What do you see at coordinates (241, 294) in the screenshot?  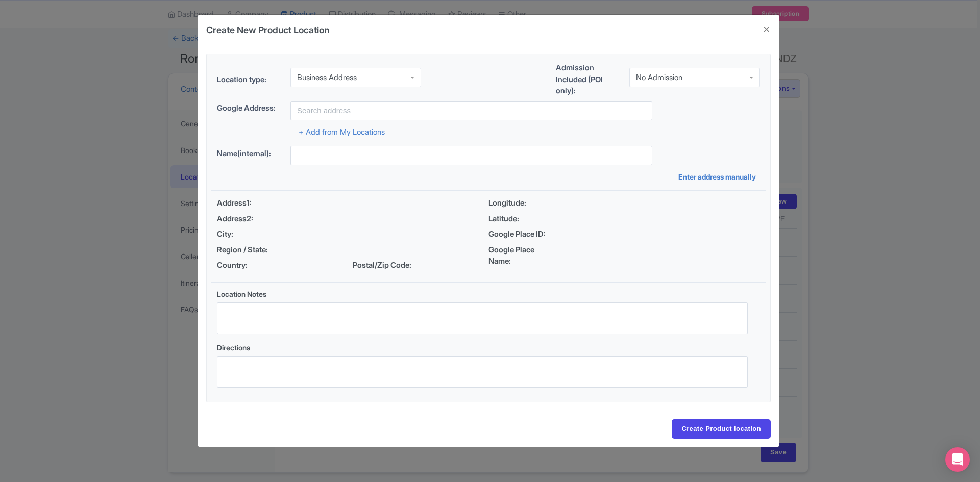 I see `span: Location Notes` at bounding box center [241, 294].